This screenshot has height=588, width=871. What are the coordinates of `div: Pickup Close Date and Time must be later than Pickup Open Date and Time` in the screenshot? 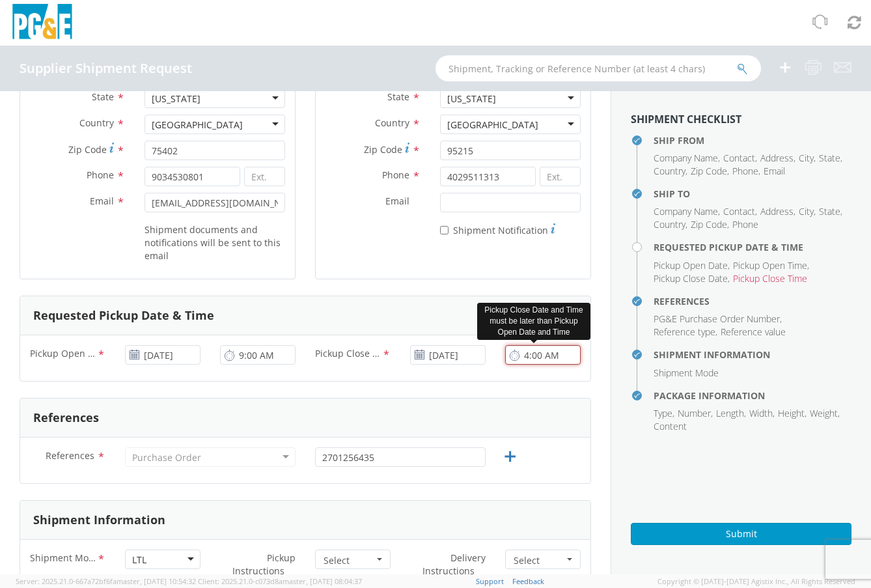 It's located at (534, 321).